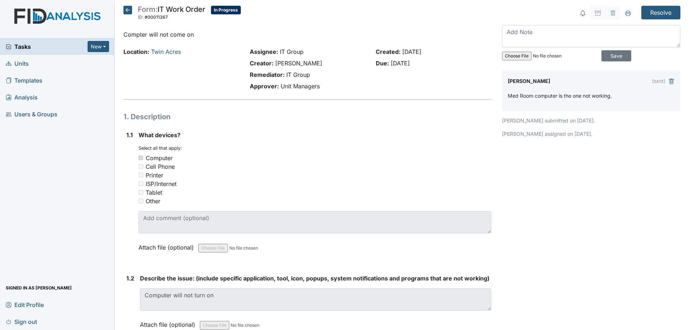 This screenshot has width=689, height=330. Describe the element at coordinates (388, 52) in the screenshot. I see `strong: Created:` at that location.